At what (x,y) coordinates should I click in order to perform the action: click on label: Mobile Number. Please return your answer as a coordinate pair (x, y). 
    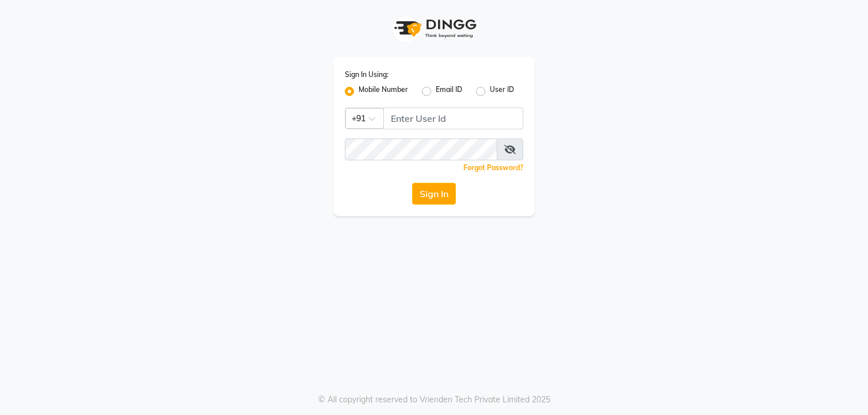
    Looking at the image, I should click on (383, 91).